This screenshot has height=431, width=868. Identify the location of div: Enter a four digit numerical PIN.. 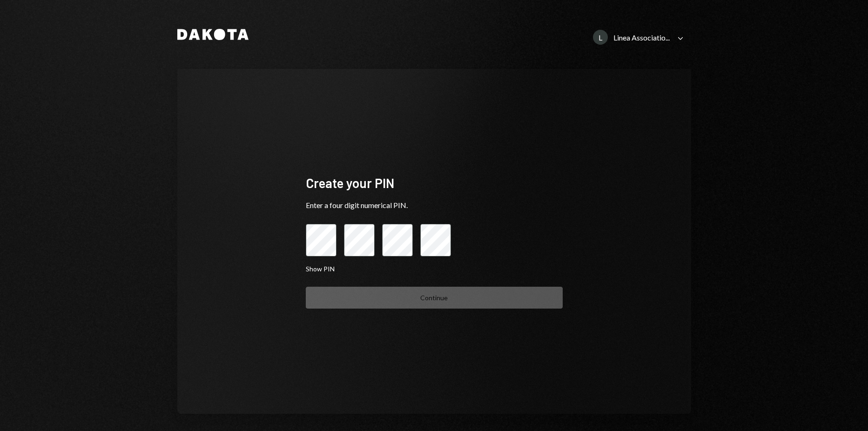
(434, 205).